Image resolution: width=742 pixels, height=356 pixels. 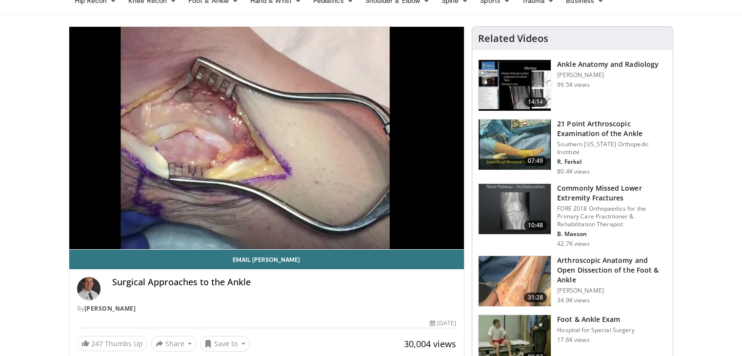 What do you see at coordinates (572, 216) in the screenshot?
I see `a: 10:48 Commonly Missed Lower Extremity Fractures FORE 2018 Orthopaedics for the Primary Care Pract...` at bounding box center [572, 216].